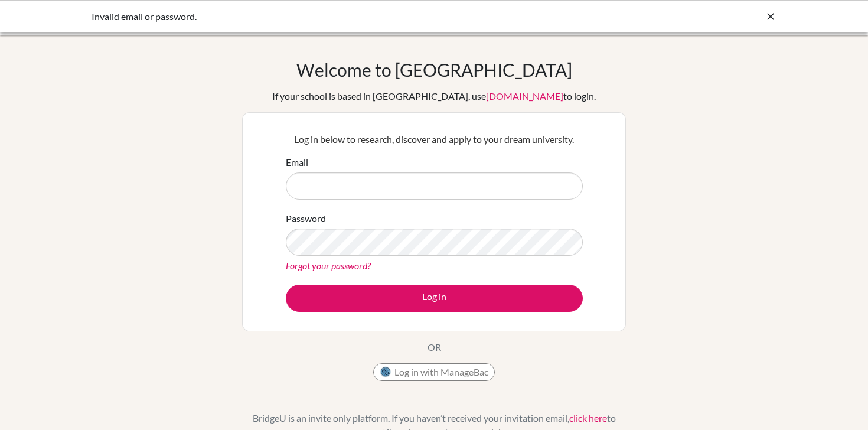 This screenshot has width=868, height=430. Describe the element at coordinates (588, 418) in the screenshot. I see `a: click here` at that location.